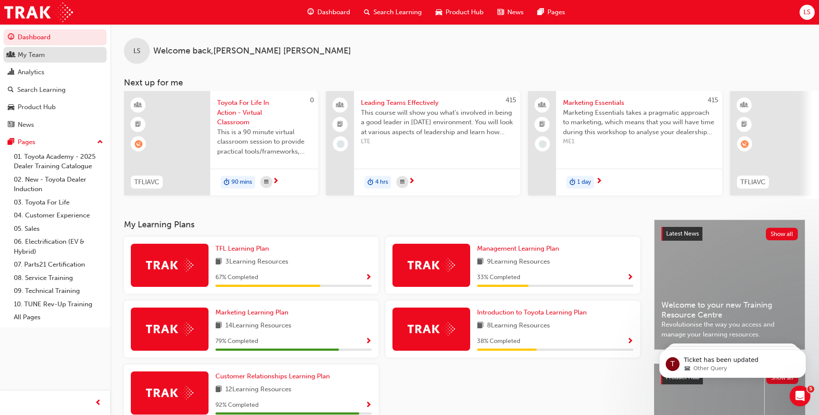 This screenshot has width=819, height=415. What do you see at coordinates (584, 182) in the screenshot?
I see `span: 1 day` at bounding box center [584, 182].